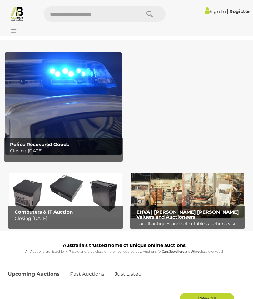  I want to click on strong: Wine, so click(195, 252).